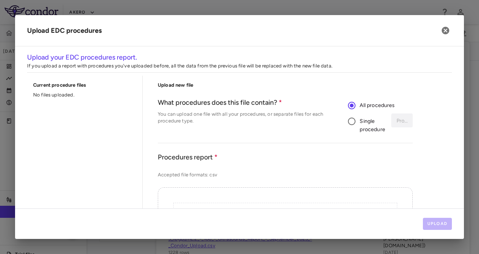  Describe the element at coordinates (248, 103) in the screenshot. I see `h6: What procedures does this file contain?` at that location.